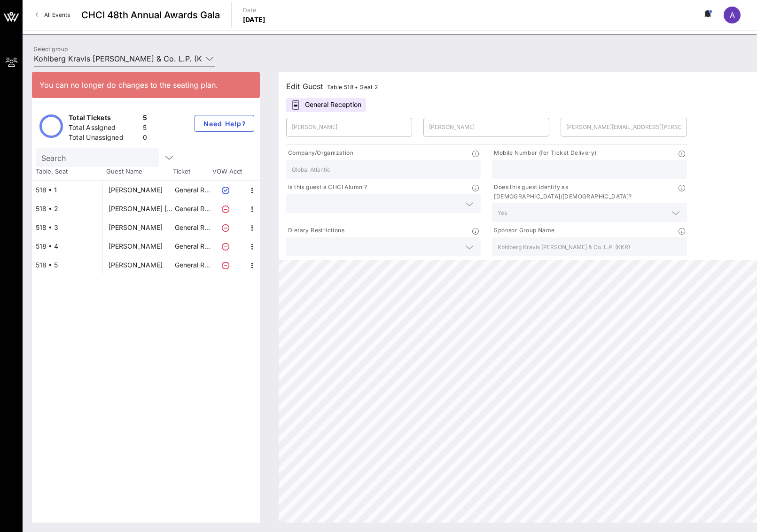  Describe the element at coordinates (141, 209) in the screenshot. I see `div: Luis Camarena Kuchle` at that location.